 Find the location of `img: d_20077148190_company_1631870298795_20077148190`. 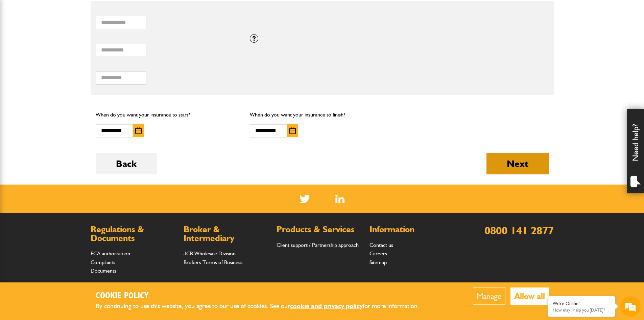

img: d_20077148190_company_1631870298795_20077148190 is located at coordinates (20, 42).